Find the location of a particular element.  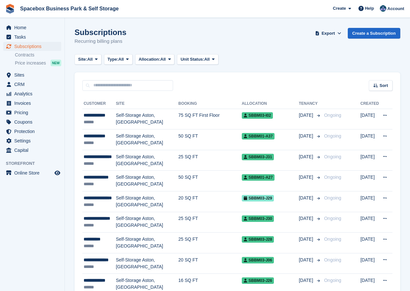

span: SBBM03-J06 is located at coordinates (258, 260).